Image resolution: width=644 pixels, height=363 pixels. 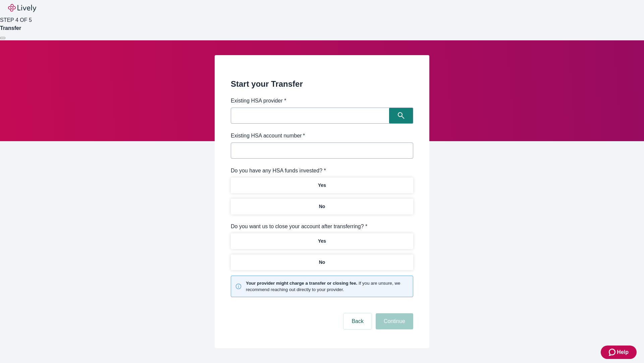 What do you see at coordinates (268, 136) in the screenshot?
I see `label: Existing HSA account number` at bounding box center [268, 136].